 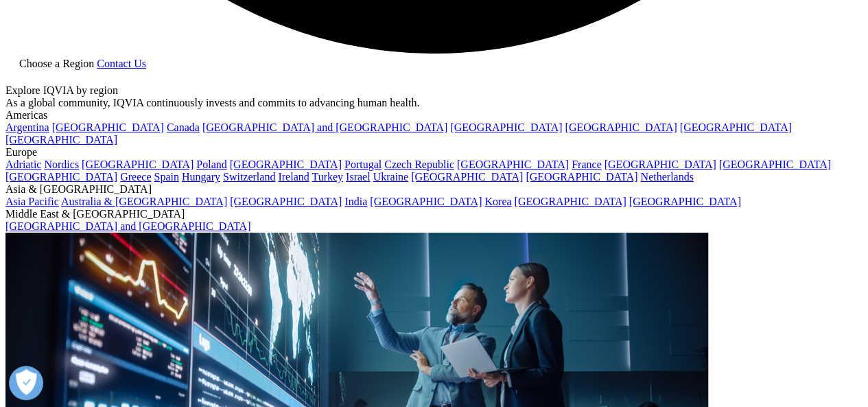 I want to click on a: Israel, so click(x=358, y=176).